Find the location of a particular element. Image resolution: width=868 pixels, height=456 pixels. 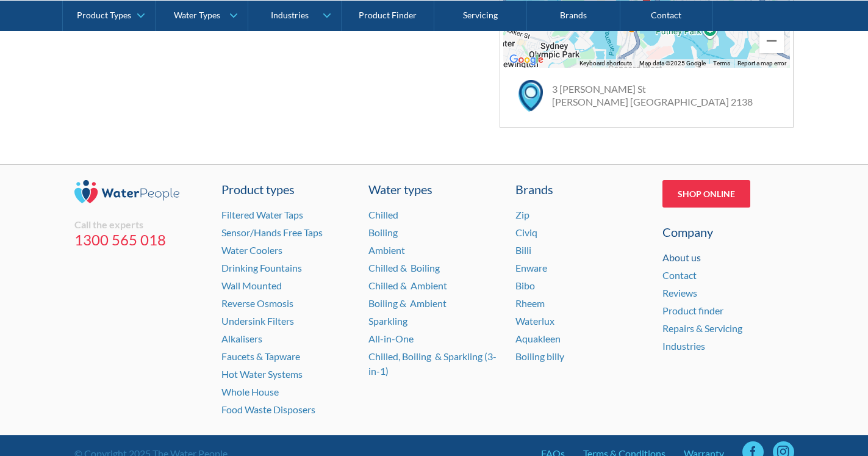

a: Bibo is located at coordinates (526, 285).